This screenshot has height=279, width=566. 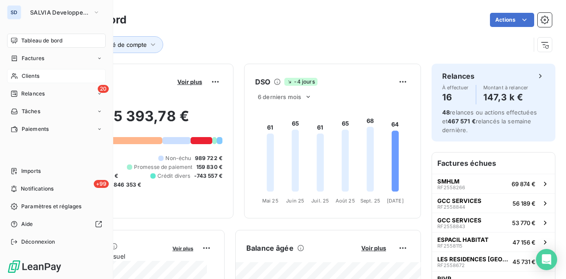 I want to click on h4: 16, so click(x=455, y=97).